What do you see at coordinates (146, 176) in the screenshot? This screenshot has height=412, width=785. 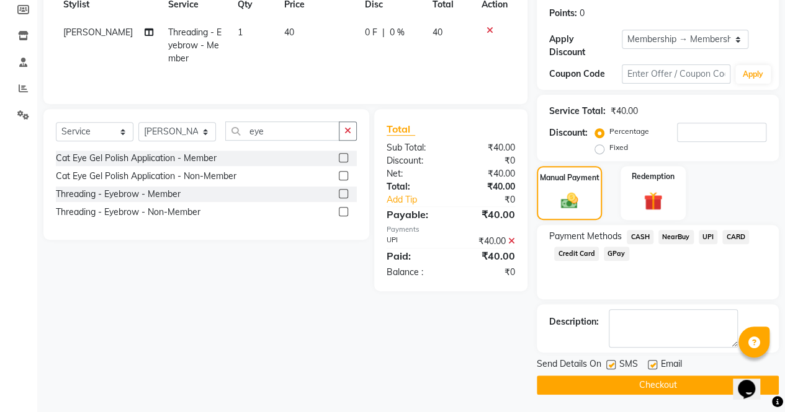 I see `div: Cat Eye Gel Polish Application - Non-Member` at bounding box center [146, 176].